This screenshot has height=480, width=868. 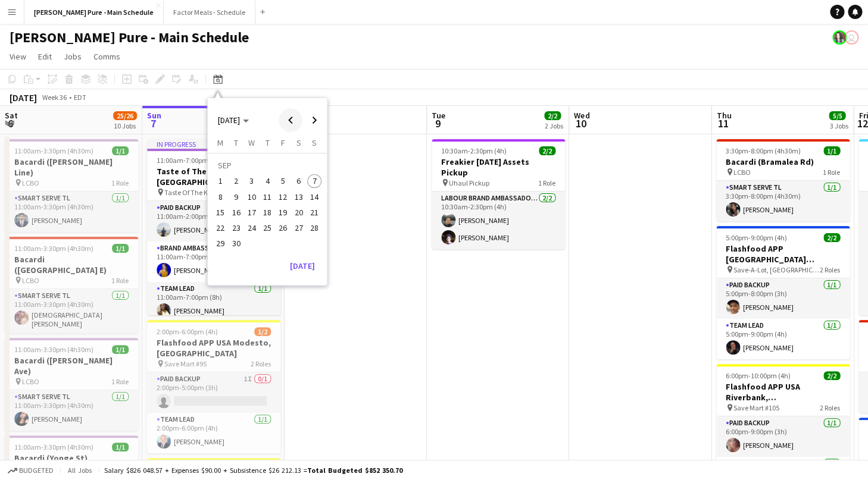 What do you see at coordinates (298, 180) in the screenshot?
I see `button: 06-09-2025` at bounding box center [298, 180].